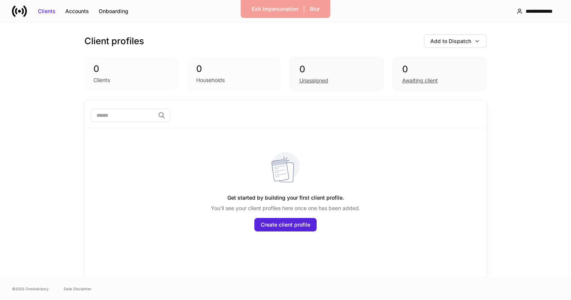 This screenshot has height=300, width=571. Describe the element at coordinates (114, 41) in the screenshot. I see `h3: Client profiles` at that location.